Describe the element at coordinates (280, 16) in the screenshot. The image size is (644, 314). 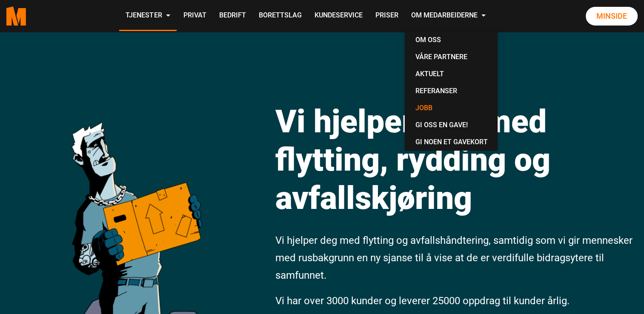
I see `a: Borettslag` at that location.